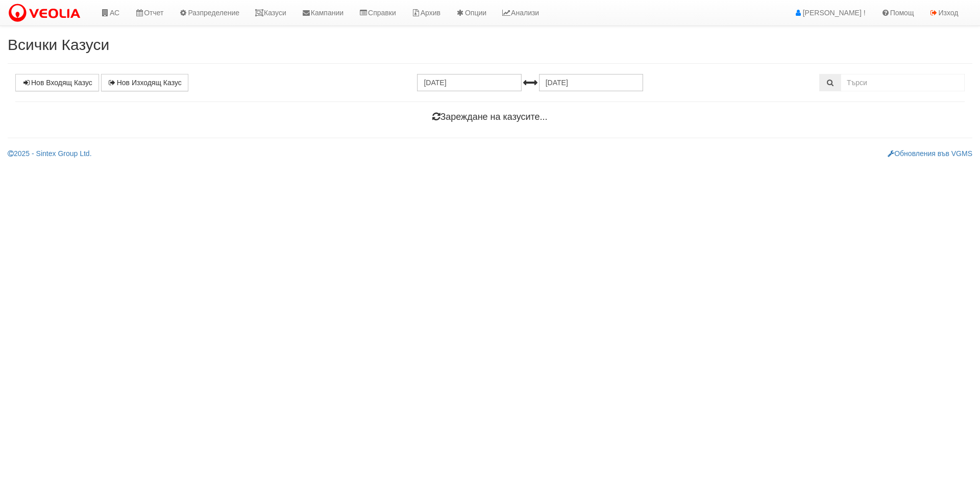  What do you see at coordinates (58, 82) in the screenshot?
I see `a: Нов Входящ Казус` at bounding box center [58, 82].